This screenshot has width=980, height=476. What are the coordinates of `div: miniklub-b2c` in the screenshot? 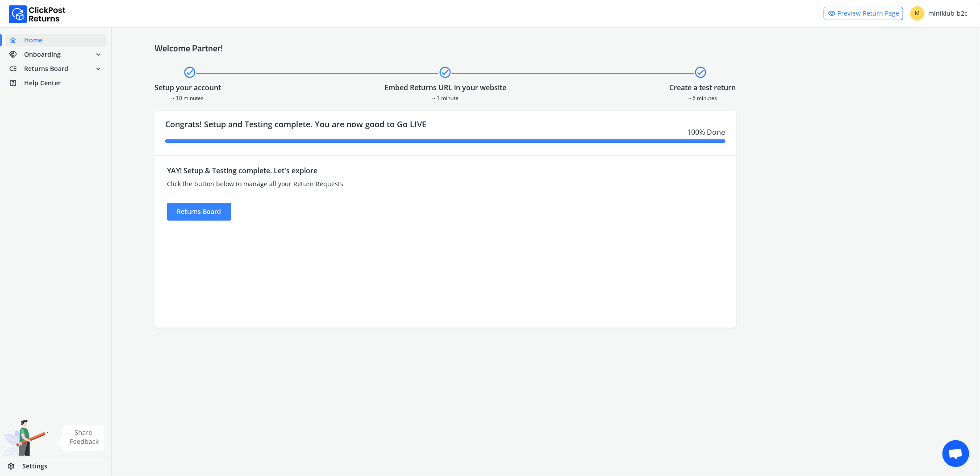 It's located at (938, 13).